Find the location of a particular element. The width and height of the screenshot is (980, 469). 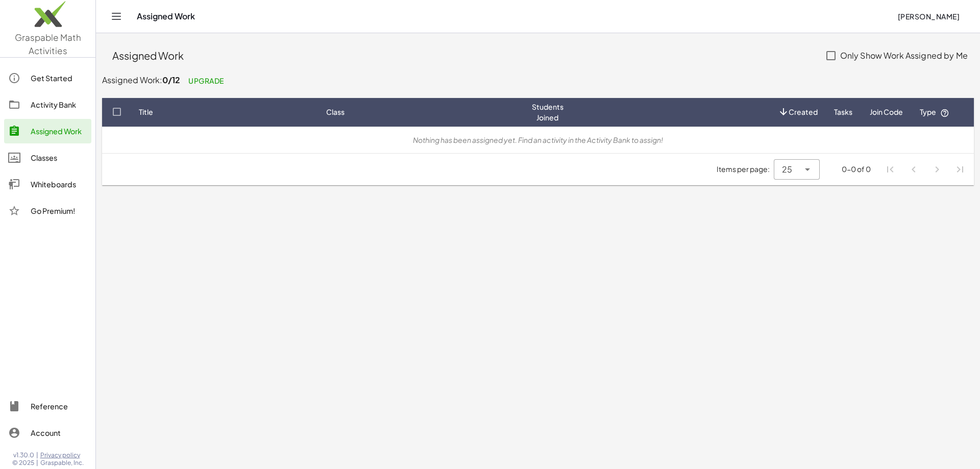

nav: Pagination Navigation is located at coordinates (925, 170).